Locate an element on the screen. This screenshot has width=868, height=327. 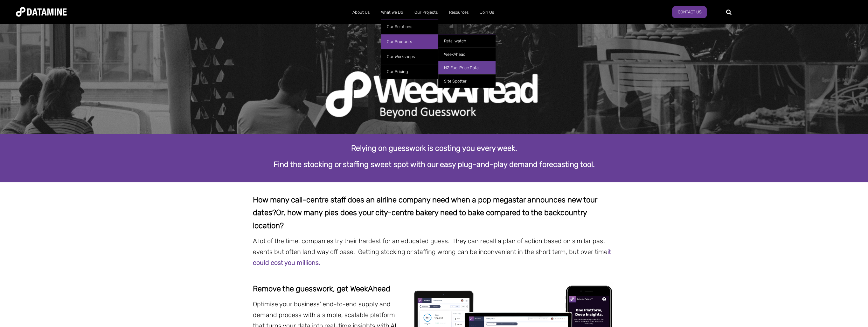
p: Remove the guesswork, get WeekAhead is located at coordinates (326, 288).